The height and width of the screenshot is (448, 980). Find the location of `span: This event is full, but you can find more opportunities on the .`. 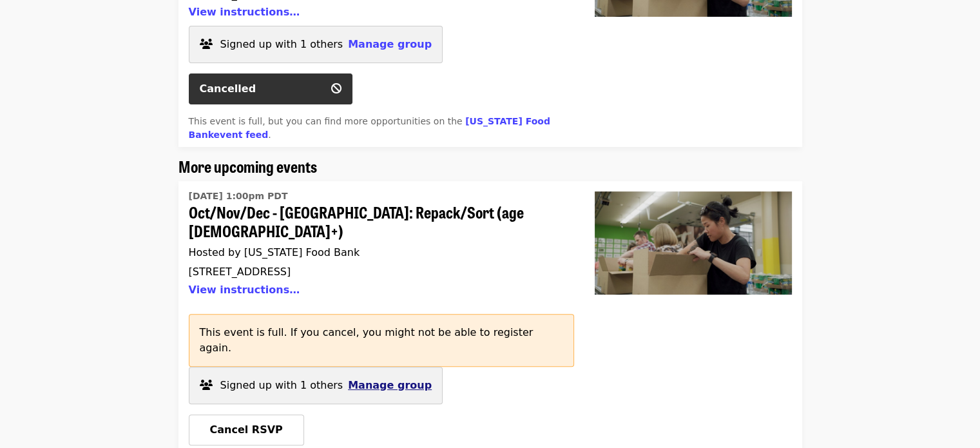

span: This event is full, but you can find more opportunities on the . is located at coordinates (369, 128).